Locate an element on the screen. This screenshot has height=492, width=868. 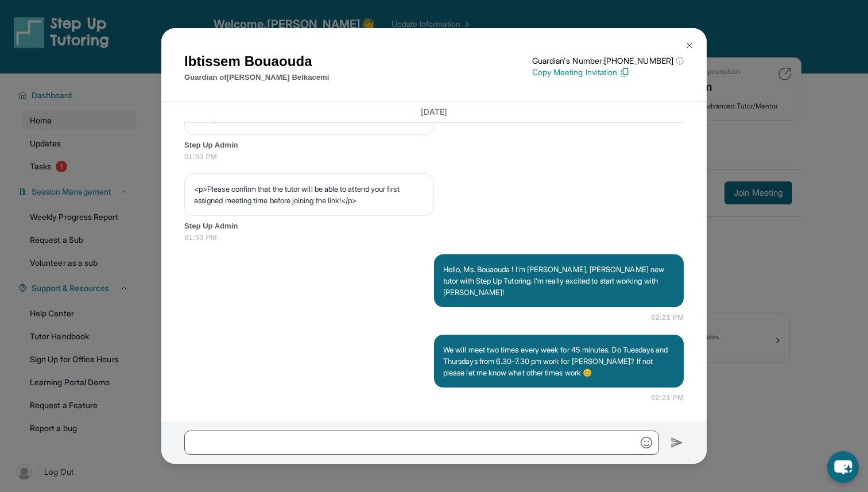
p: Copy Meeting Invitation is located at coordinates (607, 73).